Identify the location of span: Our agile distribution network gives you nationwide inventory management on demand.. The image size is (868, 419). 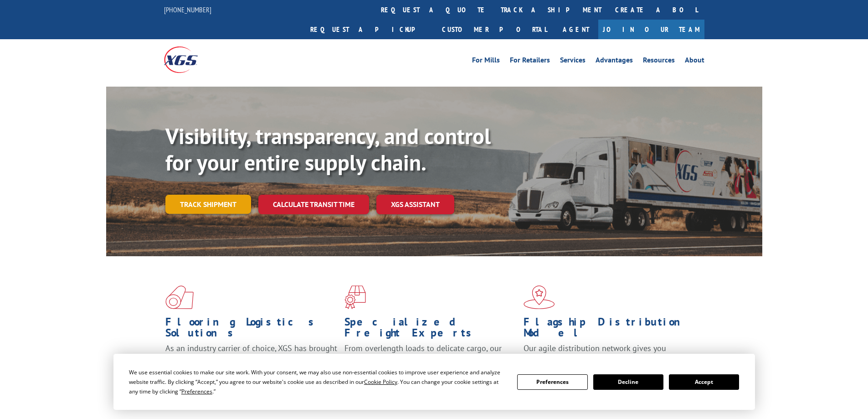
(607, 353).